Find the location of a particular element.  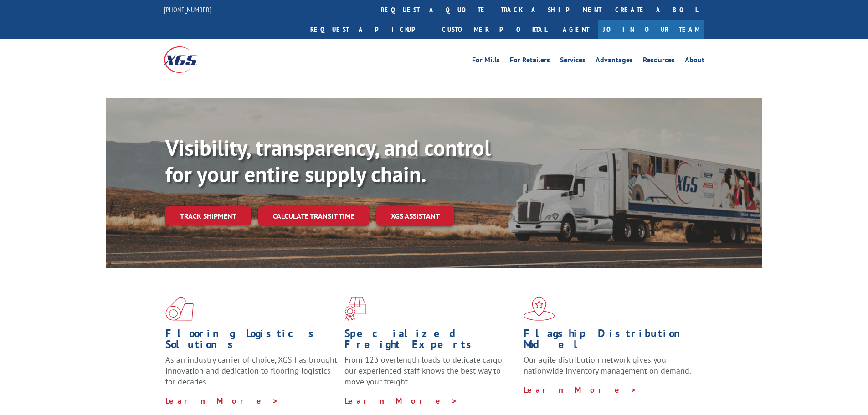

a: Join Our Team is located at coordinates (651, 29).